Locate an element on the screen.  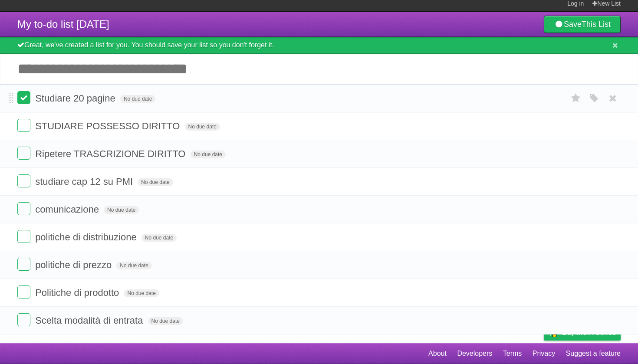
span: Studiare 20 pagine is located at coordinates (77, 98).